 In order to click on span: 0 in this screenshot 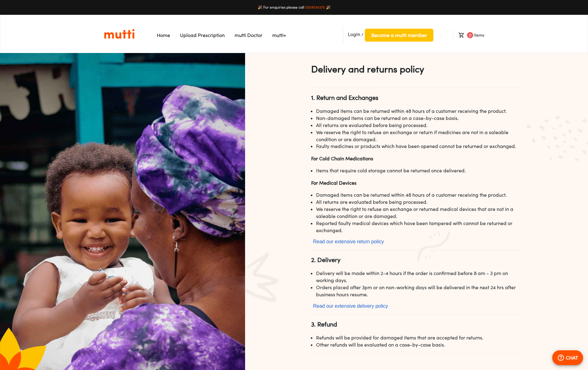, I will do `click(470, 35)`.